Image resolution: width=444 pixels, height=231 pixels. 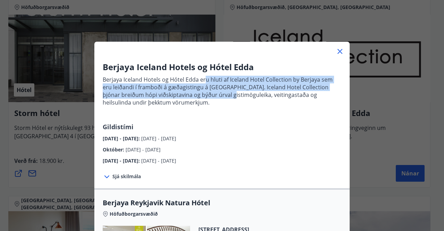 What do you see at coordinates (222, 91) in the screenshot?
I see `p: Berjaya Iceland Hotels og Hótel Edda eru hluti af Iceland Hotel Collection by Berjaya sem eru lei...` at bounding box center [222, 91].